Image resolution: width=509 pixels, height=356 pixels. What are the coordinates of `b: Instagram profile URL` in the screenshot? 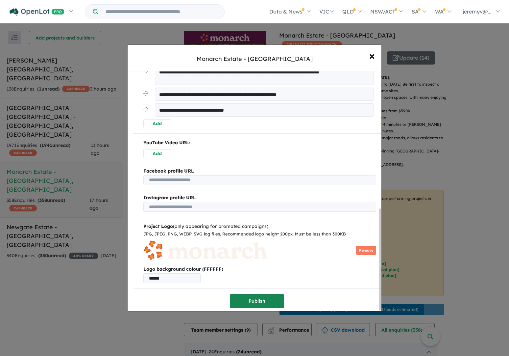 It's located at (170, 197).